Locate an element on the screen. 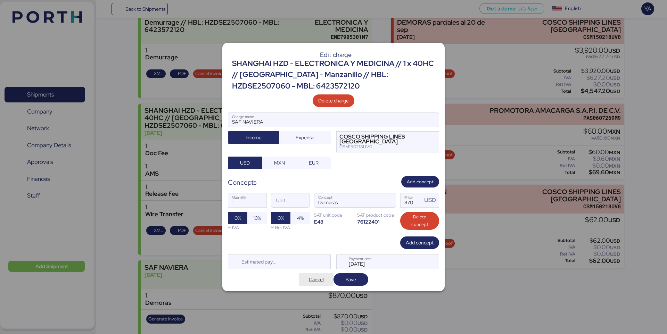 This screenshot has width=667, height=334. input: Quantity is located at coordinates (247, 200).